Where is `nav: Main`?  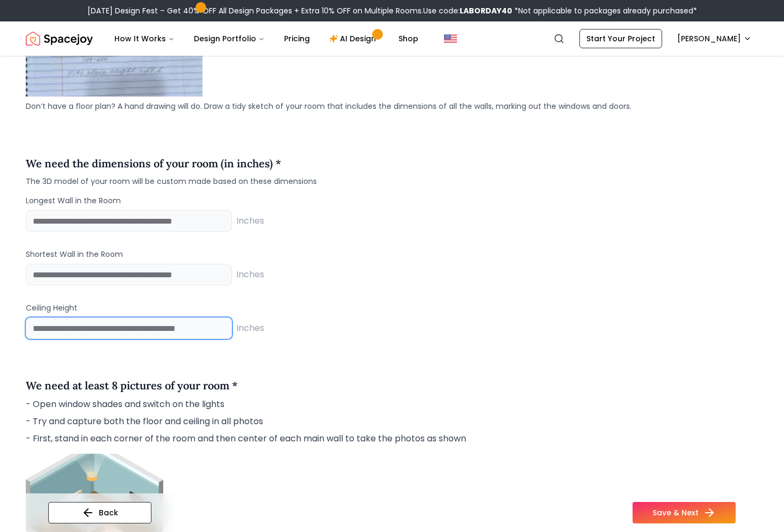 nav: Main is located at coordinates (266, 39).